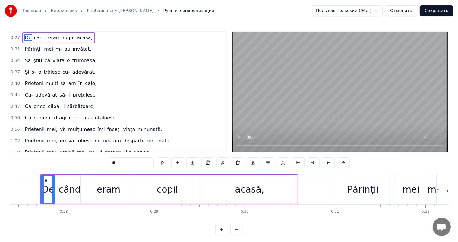  I want to click on span: 0:50, so click(15, 118).